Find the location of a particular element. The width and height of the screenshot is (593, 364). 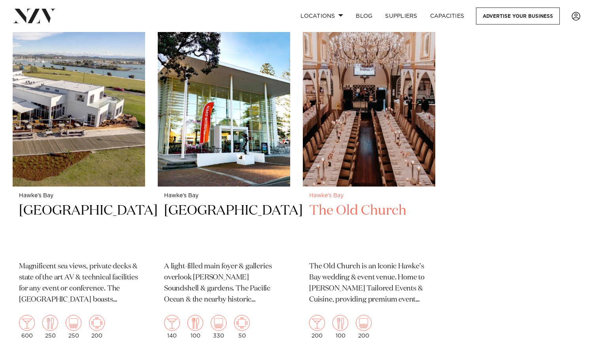

a: BLOG is located at coordinates (364, 16).